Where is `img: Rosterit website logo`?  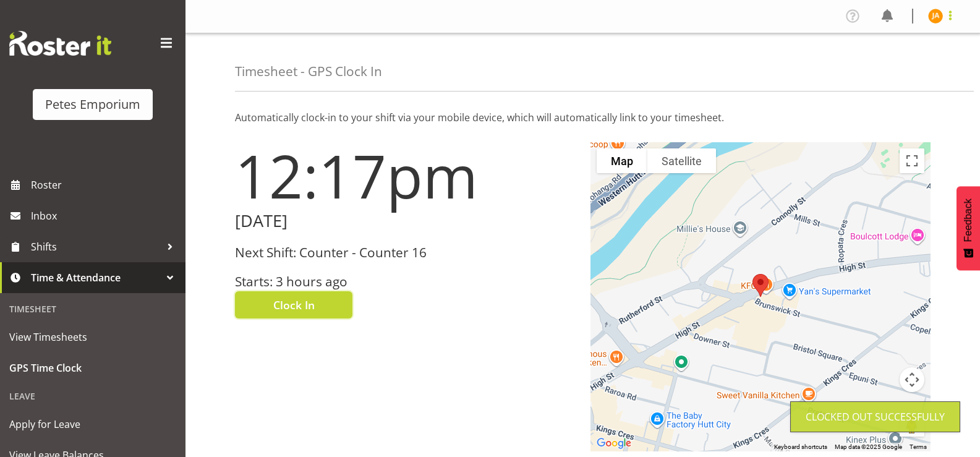 img: Rosterit website logo is located at coordinates (60, 43).